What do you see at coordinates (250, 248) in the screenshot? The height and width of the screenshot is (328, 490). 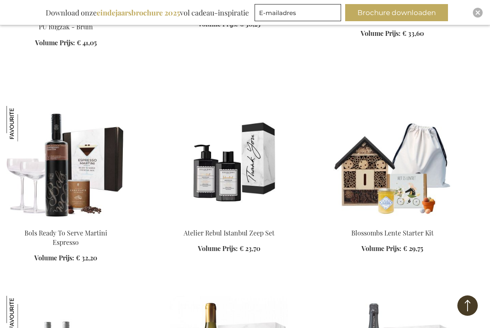 I see `span: € 23,70` at bounding box center [250, 248].